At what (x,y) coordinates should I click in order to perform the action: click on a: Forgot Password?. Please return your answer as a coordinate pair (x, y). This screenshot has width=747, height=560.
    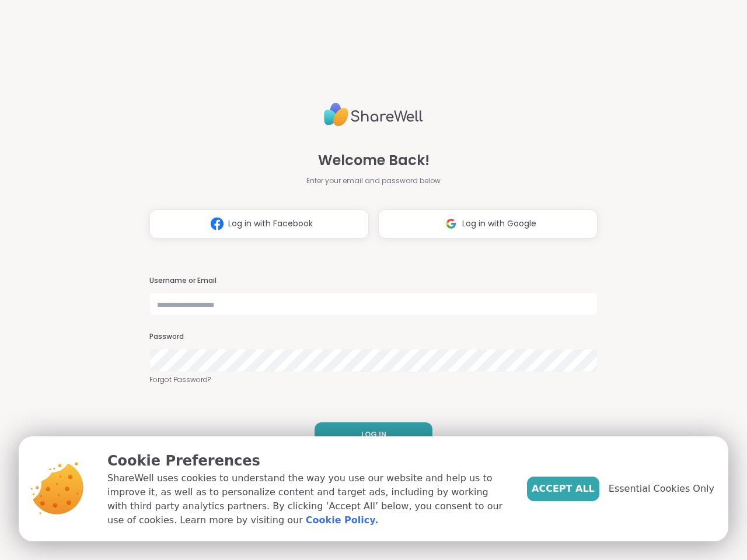
    Looking at the image, I should click on (374, 380).